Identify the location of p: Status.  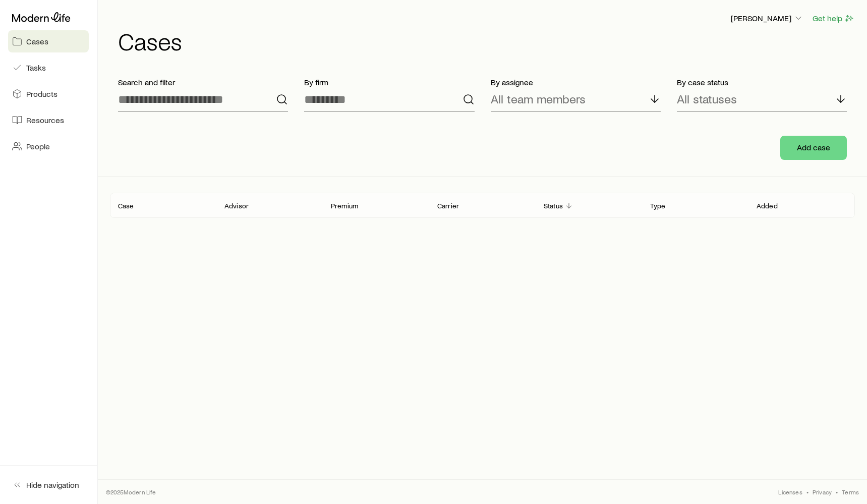
(553, 206).